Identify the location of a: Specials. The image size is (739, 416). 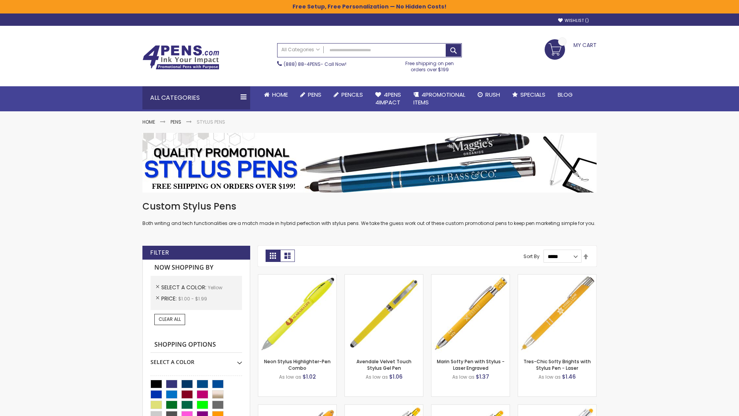
(529, 95).